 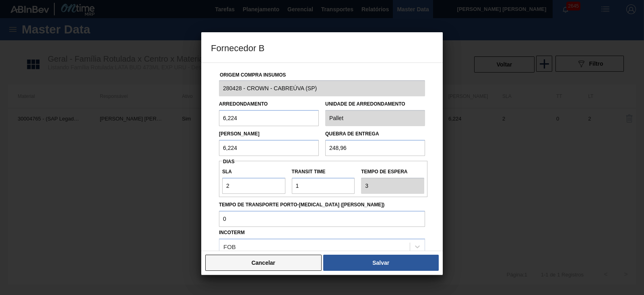 I want to click on h3: Fornecedor B, so click(x=322, y=48).